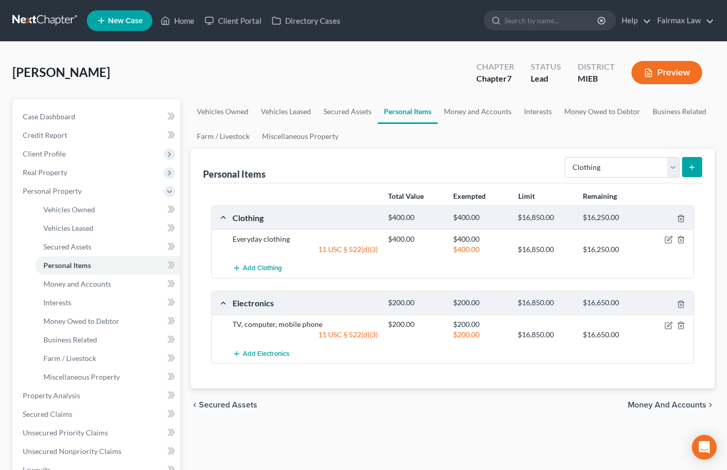 The width and height of the screenshot is (727, 470). I want to click on span: Unsecured Priority Claims, so click(65, 432).